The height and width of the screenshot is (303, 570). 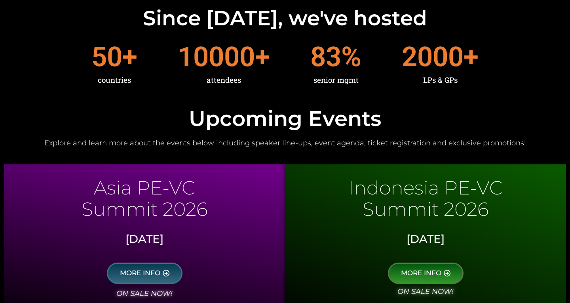 I want to click on span: 2000, so click(x=433, y=57).